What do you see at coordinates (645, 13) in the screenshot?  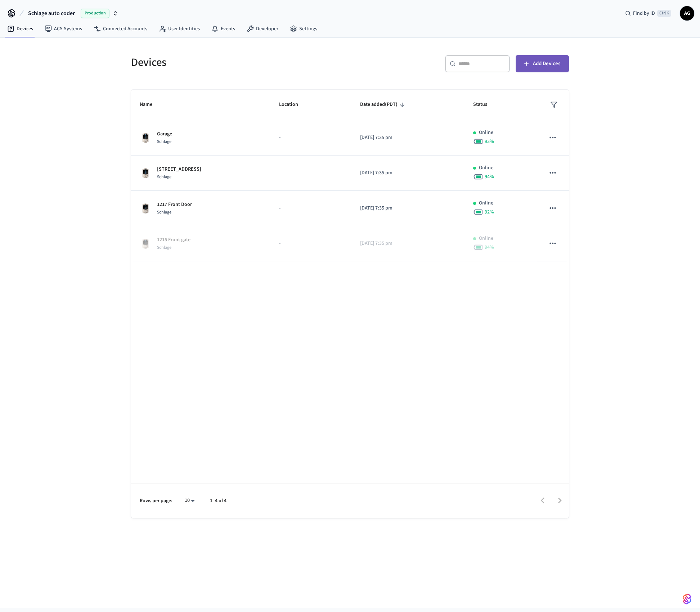 I see `span: Find by ID` at bounding box center [645, 13].